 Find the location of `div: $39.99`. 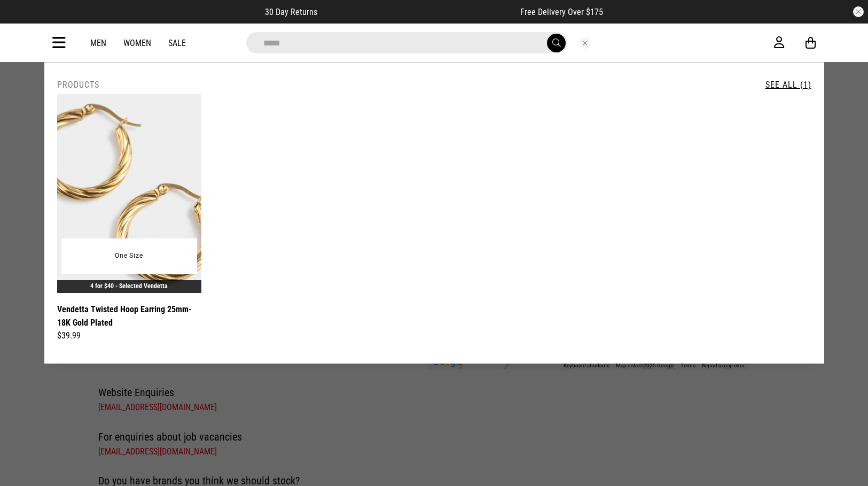

div: $39.99 is located at coordinates (129, 336).